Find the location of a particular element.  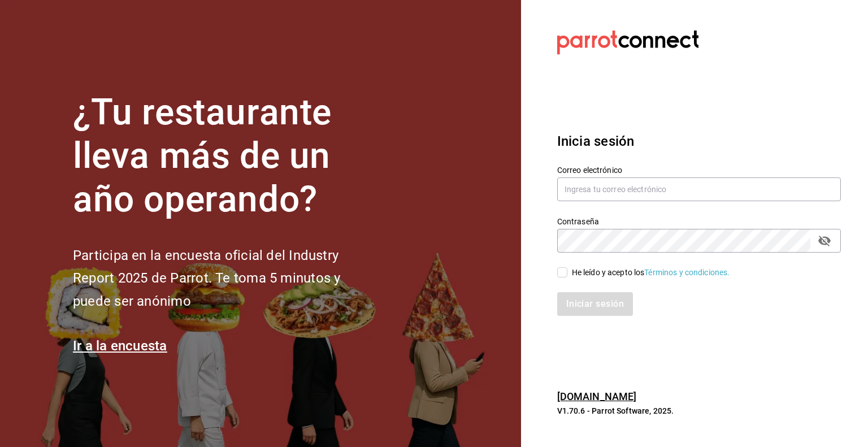

p: V1.70.6 - Parrot Software, 2025. is located at coordinates (699, 411).